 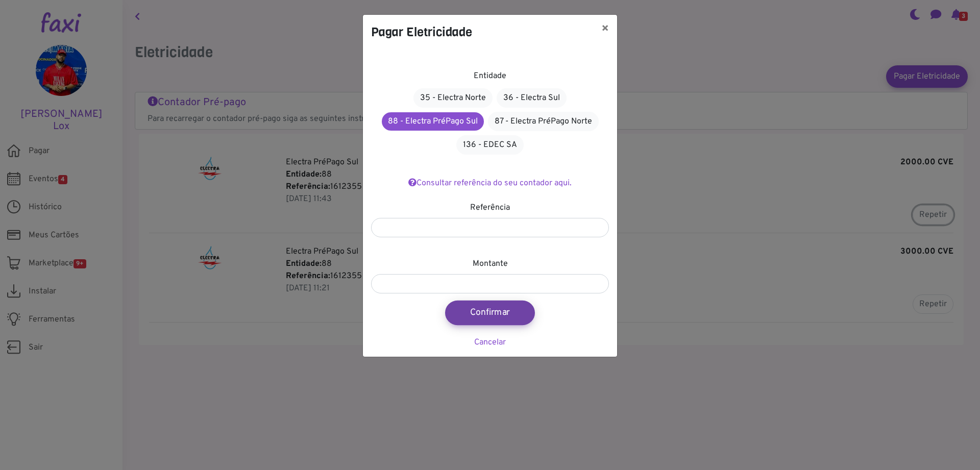 I want to click on a: 87 - Electra PréPago Norte, so click(x=543, y=121).